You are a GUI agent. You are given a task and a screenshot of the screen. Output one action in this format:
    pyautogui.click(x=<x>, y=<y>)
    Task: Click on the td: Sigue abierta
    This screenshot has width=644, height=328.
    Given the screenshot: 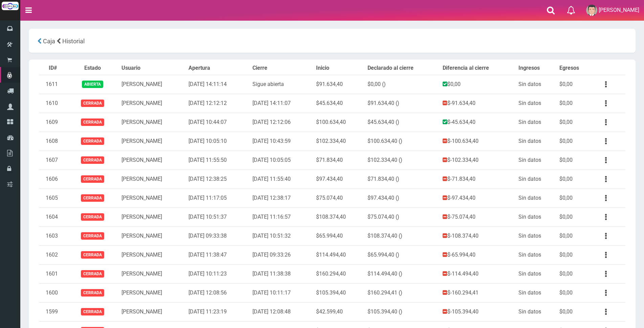 What is the action you would take?
    pyautogui.click(x=282, y=84)
    